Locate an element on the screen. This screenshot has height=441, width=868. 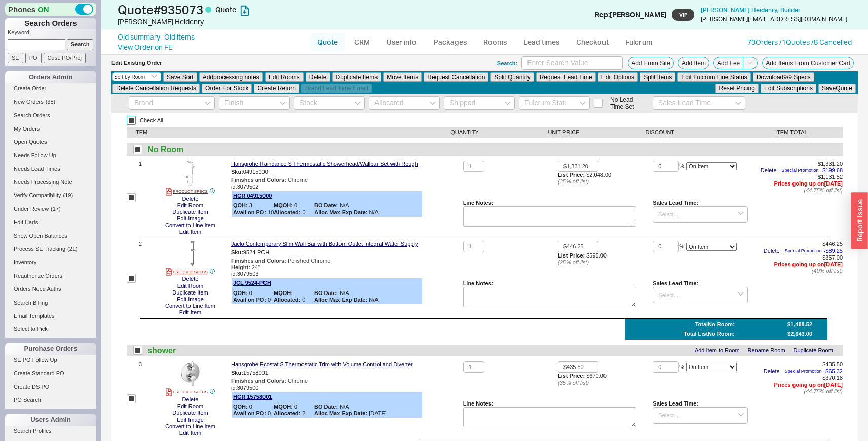
div: ITEM is located at coordinates (292, 132).